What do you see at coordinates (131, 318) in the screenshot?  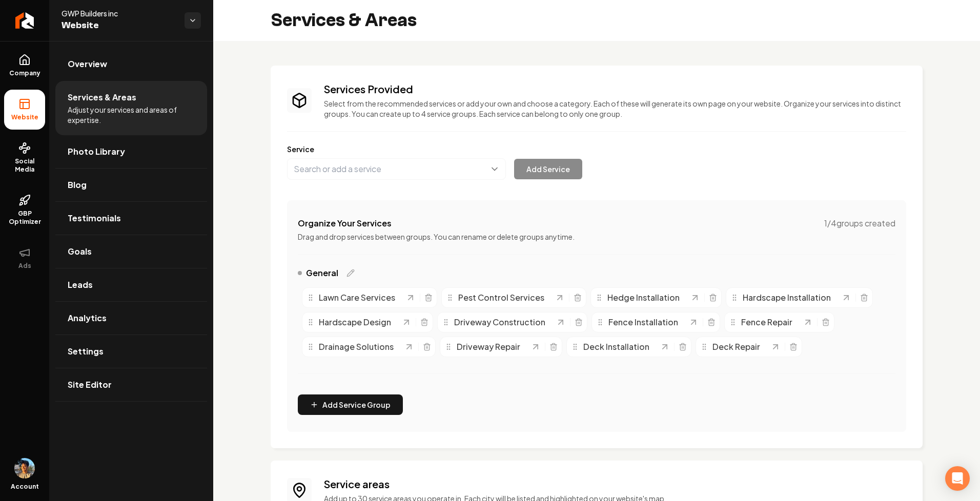 I see `a: Analytics` at bounding box center [131, 318].